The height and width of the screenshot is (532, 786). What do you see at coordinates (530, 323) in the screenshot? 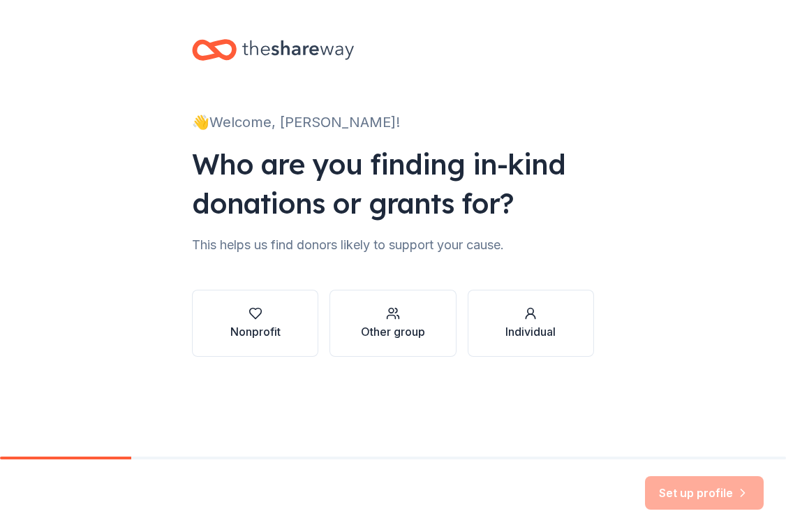
I see `button: Individual` at bounding box center [530, 323].